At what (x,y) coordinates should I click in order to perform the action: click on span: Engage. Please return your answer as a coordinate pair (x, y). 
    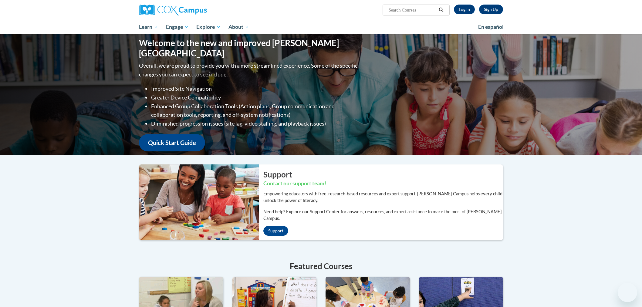
    Looking at the image, I should click on (177, 27).